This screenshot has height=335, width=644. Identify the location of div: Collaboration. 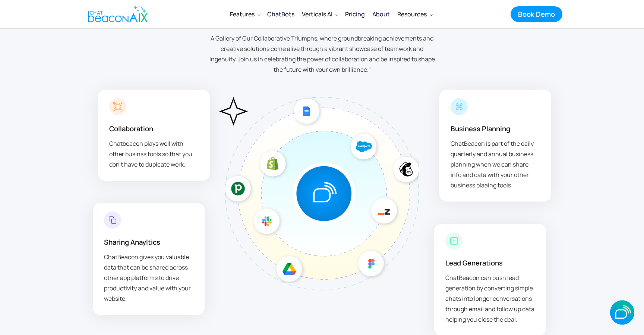
(154, 129).